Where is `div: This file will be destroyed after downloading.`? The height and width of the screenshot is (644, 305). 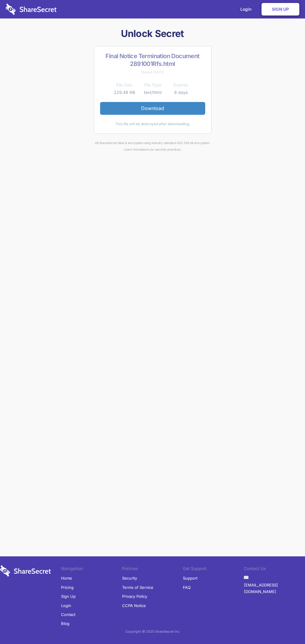 div: This file will be destroyed after downloading. is located at coordinates (152, 124).